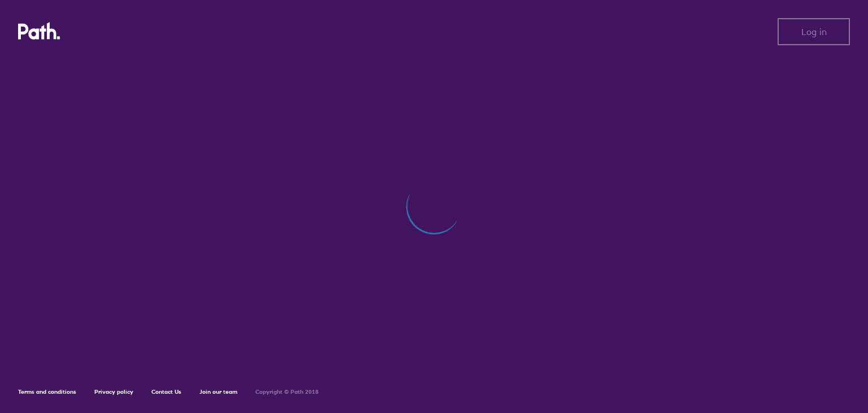 The image size is (868, 413). What do you see at coordinates (47, 392) in the screenshot?
I see `a: Terms and conditions` at bounding box center [47, 392].